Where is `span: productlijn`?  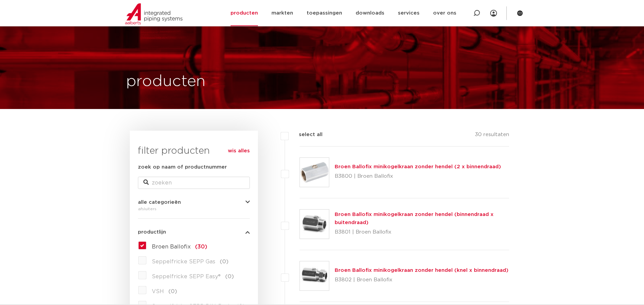 span: productlijn is located at coordinates (152, 232).